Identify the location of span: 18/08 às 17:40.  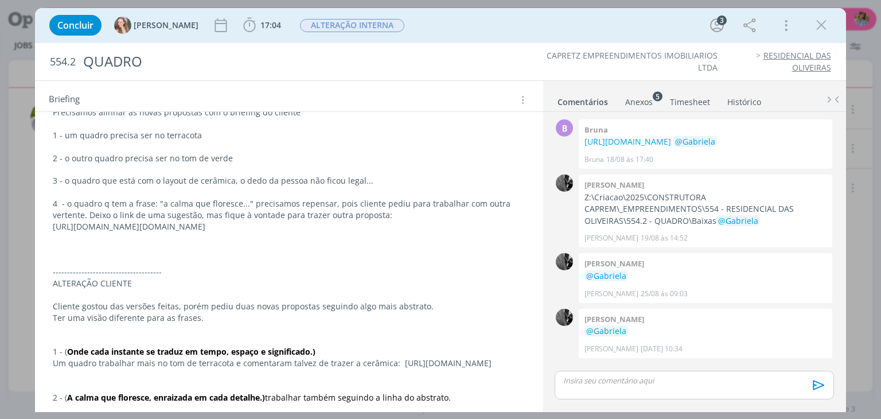
(630, 160).